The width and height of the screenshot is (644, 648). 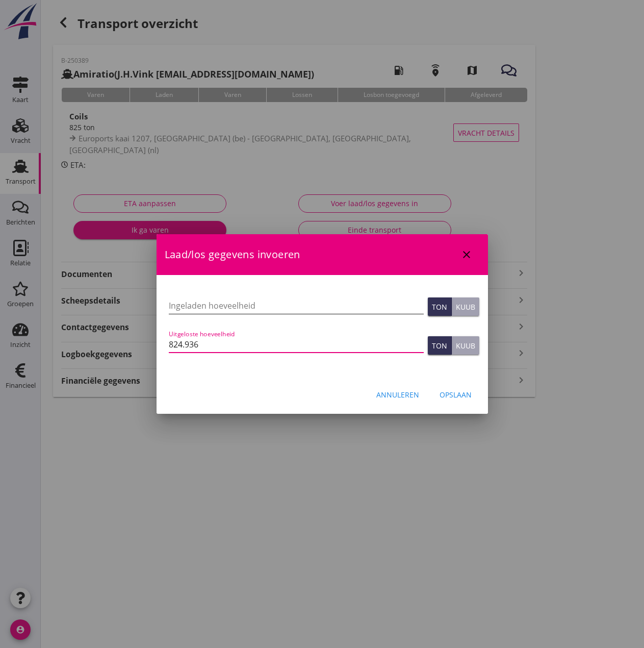 I want to click on div: Annuleren, so click(x=398, y=395).